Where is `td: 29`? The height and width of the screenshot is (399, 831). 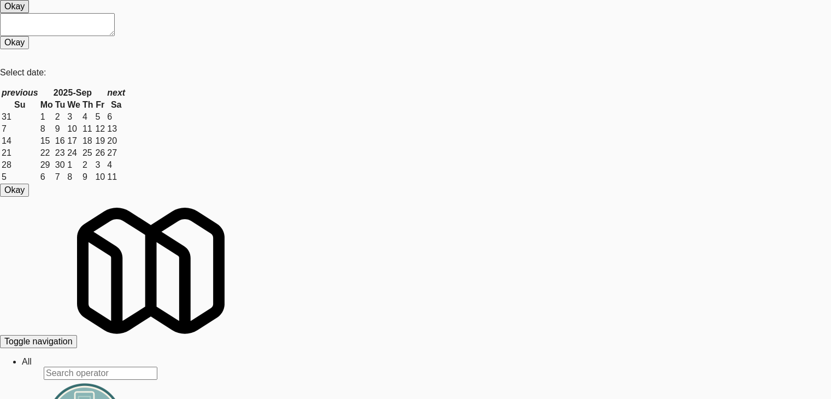 td: 29 is located at coordinates (46, 165).